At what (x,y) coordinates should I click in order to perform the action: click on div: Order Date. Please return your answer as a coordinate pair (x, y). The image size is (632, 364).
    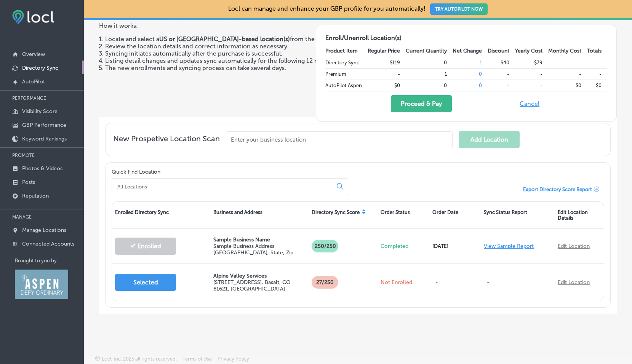
    Looking at the image, I should click on (456, 215).